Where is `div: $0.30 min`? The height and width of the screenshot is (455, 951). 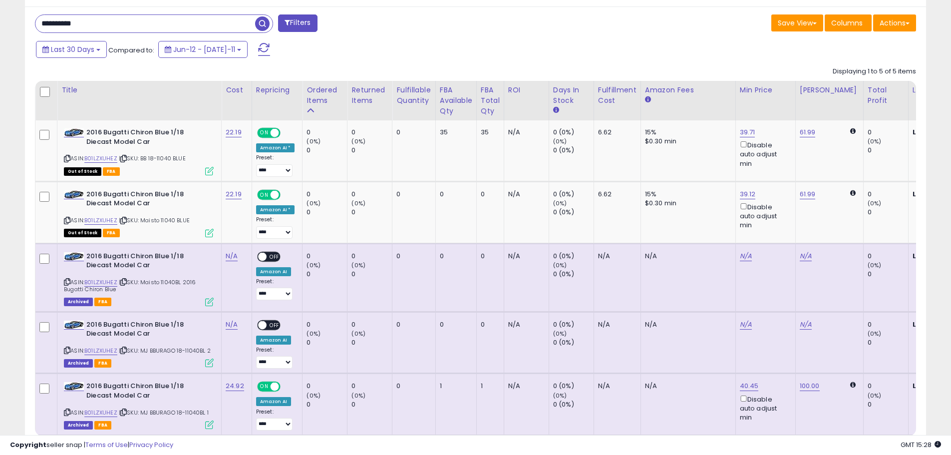
div: $0.30 min is located at coordinates (687, 203).